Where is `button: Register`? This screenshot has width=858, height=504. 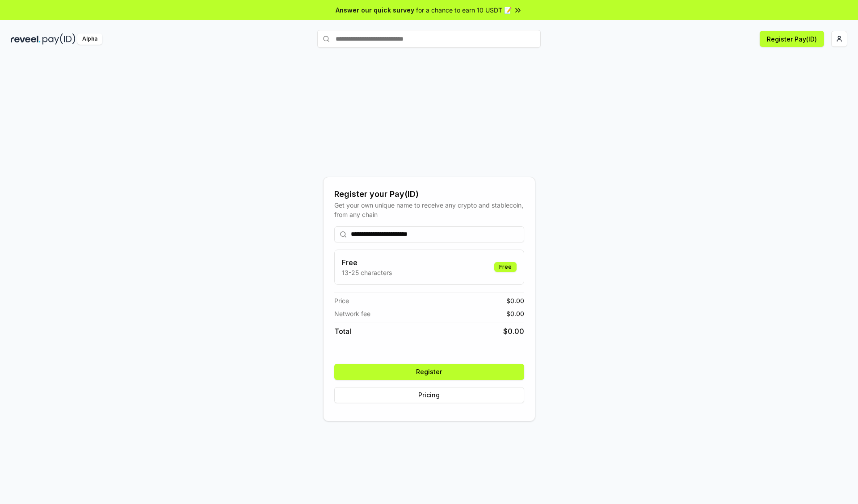 button: Register is located at coordinates (429, 372).